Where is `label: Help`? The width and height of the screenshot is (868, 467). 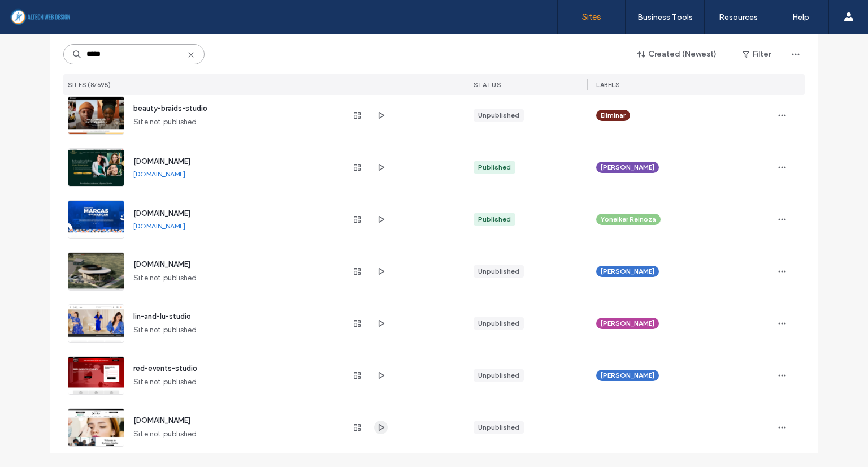
label: Help is located at coordinates (801, 17).